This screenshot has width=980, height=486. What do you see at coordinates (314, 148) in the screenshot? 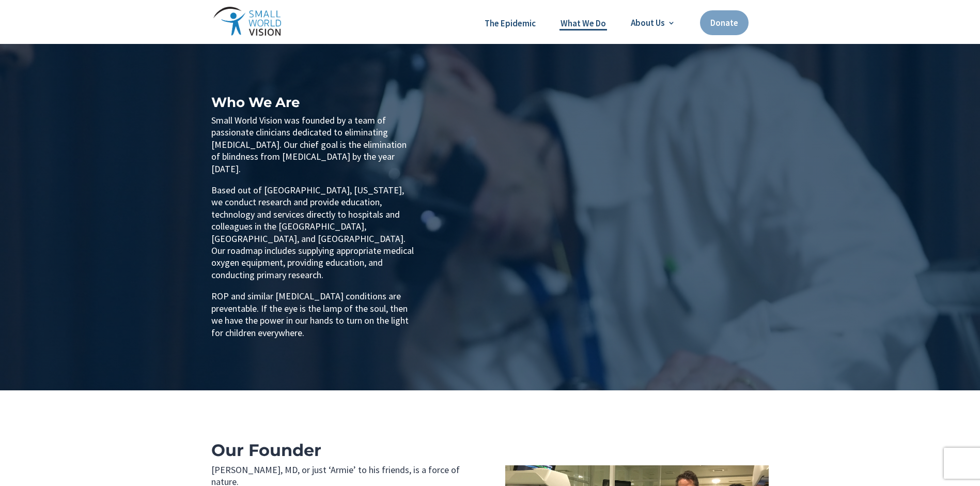
I see `p: Small World Vision was founded by a team of passionate clinicians dedicated to eliminating [MEDIC...` at bounding box center [314, 148].